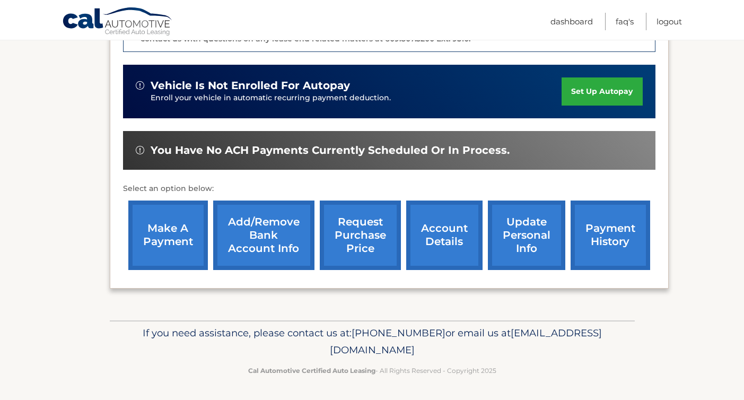  What do you see at coordinates (669, 21) in the screenshot?
I see `a: Logout` at bounding box center [669, 21].